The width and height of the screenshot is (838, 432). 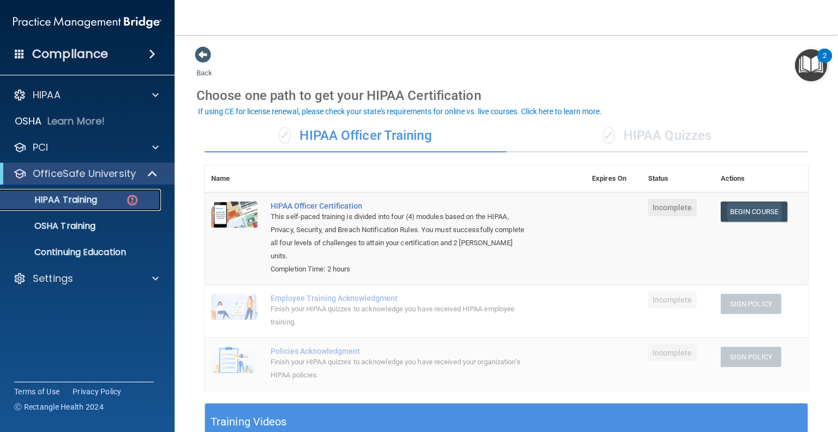 What do you see at coordinates (46, 95) in the screenshot?
I see `p: HIPAA` at bounding box center [46, 95].